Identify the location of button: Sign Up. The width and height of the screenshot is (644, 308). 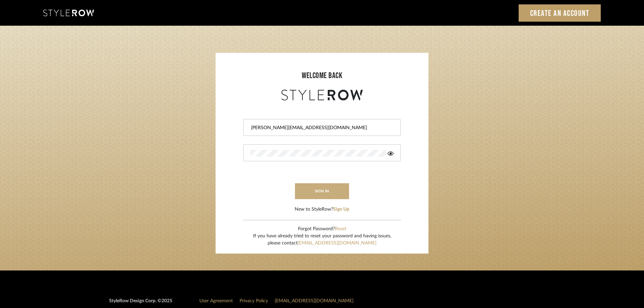
(341, 209).